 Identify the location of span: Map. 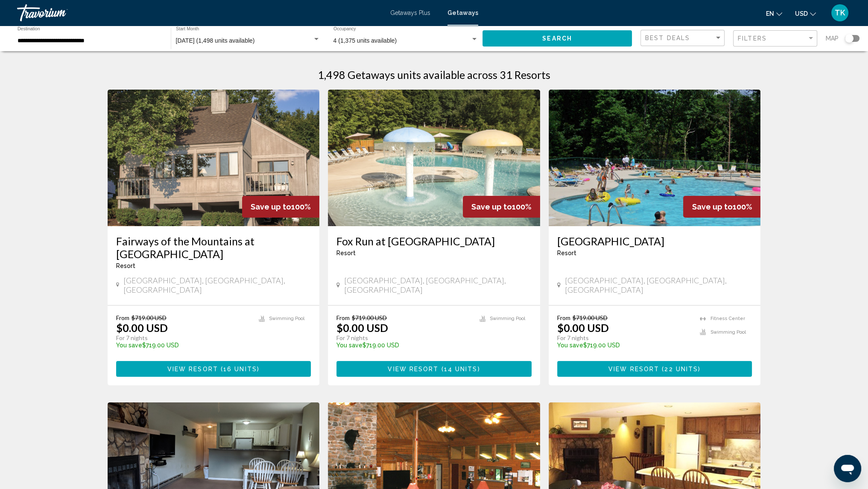
(832, 38).